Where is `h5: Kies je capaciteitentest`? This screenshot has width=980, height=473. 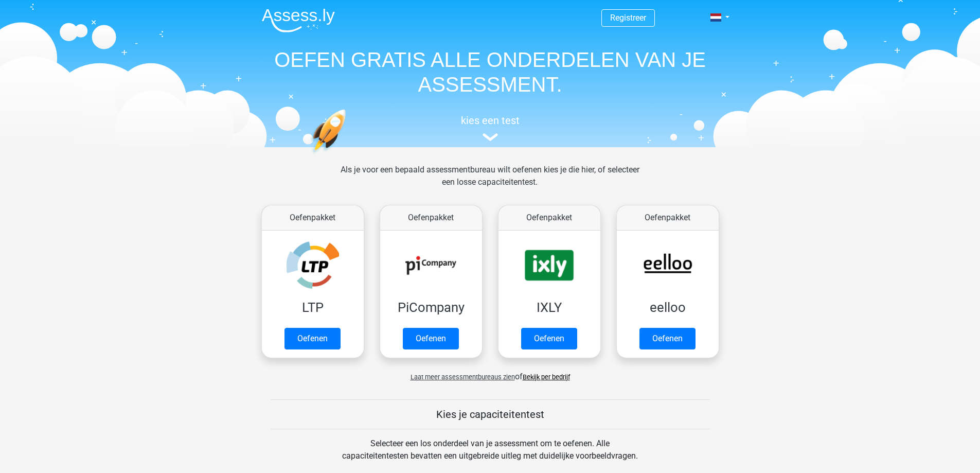
h5: Kies je capaciteitentest is located at coordinates (491, 414).